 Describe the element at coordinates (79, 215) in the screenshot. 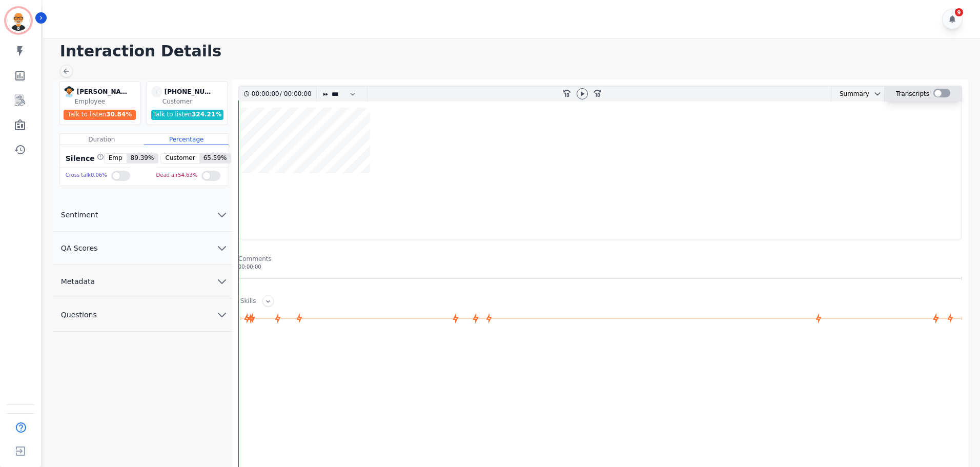

I see `span: Sentiment` at that location.